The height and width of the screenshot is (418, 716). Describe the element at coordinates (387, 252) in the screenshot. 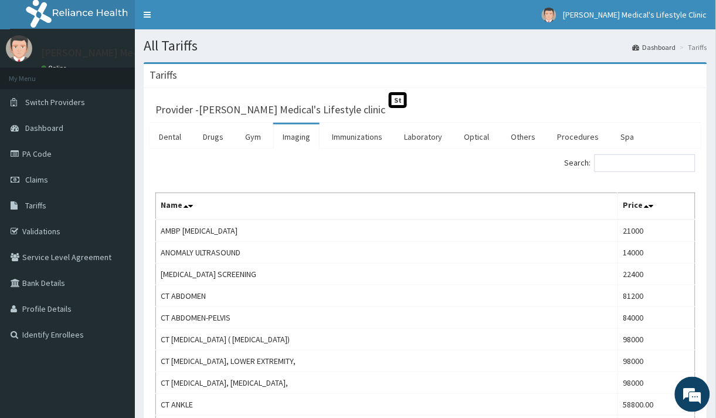

I see `td: ANOMALY ULTRASOUND` at that location.